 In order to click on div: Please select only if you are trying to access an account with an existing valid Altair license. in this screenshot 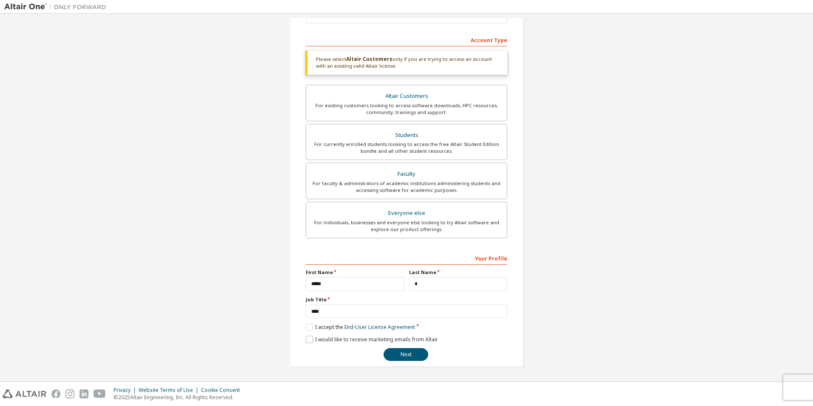, I will do `click(407, 63)`.